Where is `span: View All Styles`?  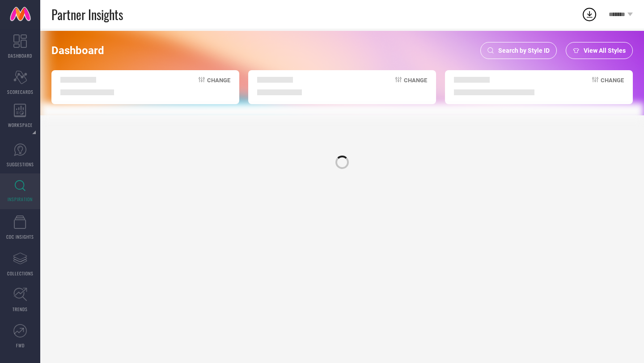
span: View All Styles is located at coordinates (605, 50).